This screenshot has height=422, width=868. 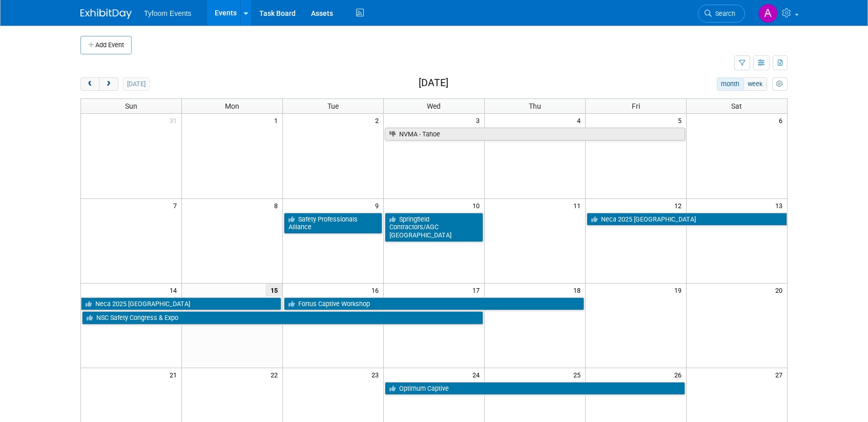 What do you see at coordinates (333, 223) in the screenshot?
I see `a: Safety Professionals Alliance` at bounding box center [333, 223].